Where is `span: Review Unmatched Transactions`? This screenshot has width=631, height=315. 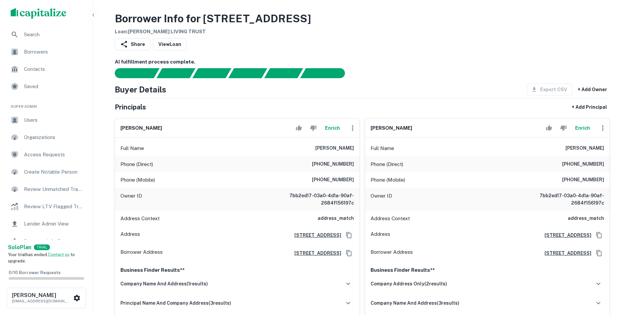
span: Review Unmatched Transactions is located at coordinates (54, 189).